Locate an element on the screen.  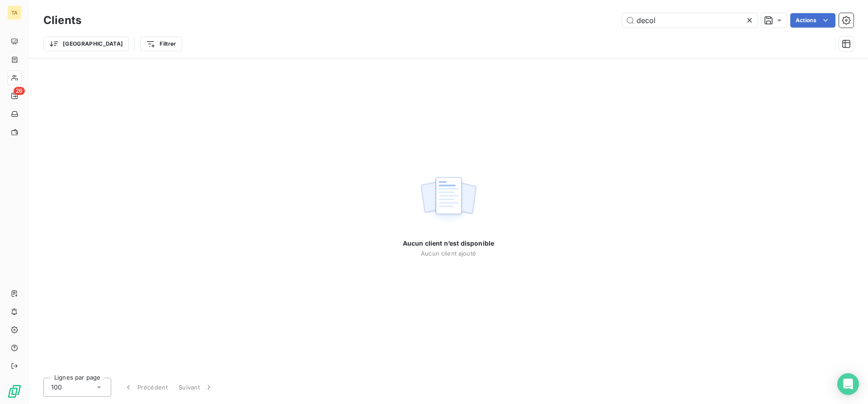
input: Rechercher is located at coordinates (690, 20).